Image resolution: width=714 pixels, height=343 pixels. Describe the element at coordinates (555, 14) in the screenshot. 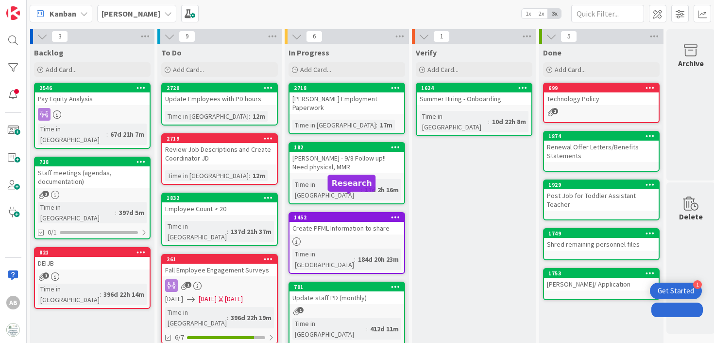

I see `span: 3x` at that location.